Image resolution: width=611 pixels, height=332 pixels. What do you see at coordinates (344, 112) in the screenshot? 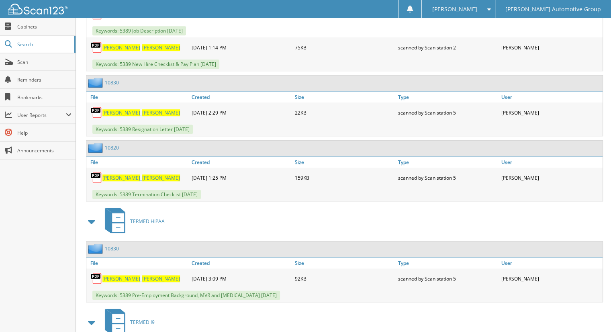
I see `div: 22KB` at bounding box center [344, 112].